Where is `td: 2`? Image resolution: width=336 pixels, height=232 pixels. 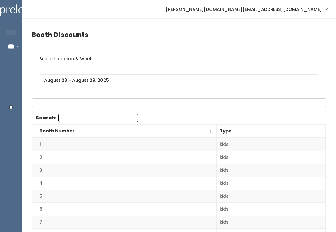 td: 2 is located at coordinates (124, 157).